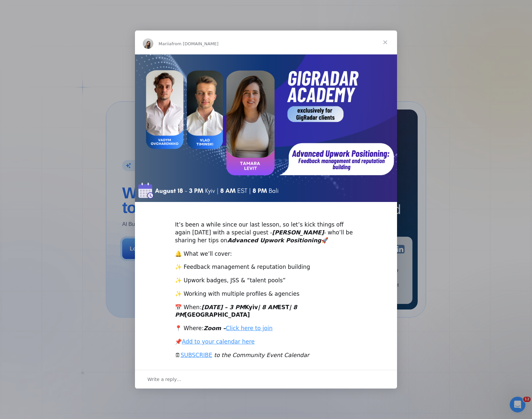  What do you see at coordinates (268, 307) in the screenshot?
I see `i: | 8 AM` at bounding box center [268, 307].